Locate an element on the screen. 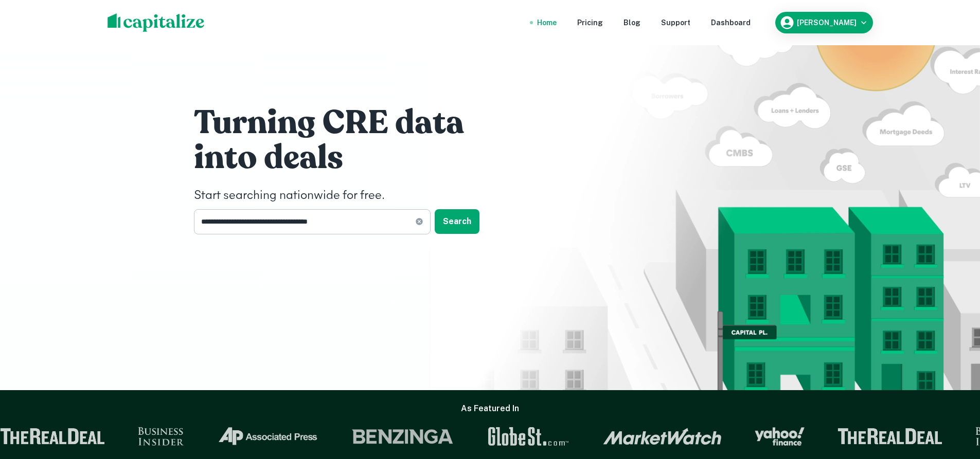 The image size is (980, 459). img: Associated Press is located at coordinates (263, 437).